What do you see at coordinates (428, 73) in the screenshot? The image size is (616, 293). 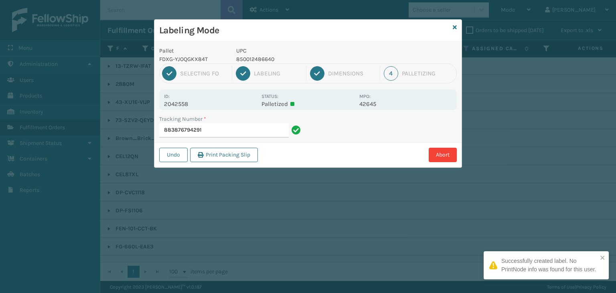 I see `div: Palletizing` at bounding box center [428, 73].